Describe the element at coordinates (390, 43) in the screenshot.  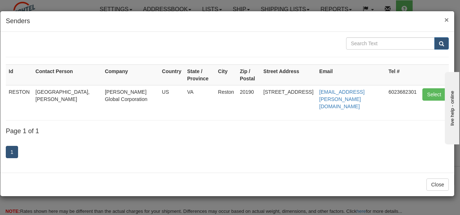
I see `input: Search Text` at that location.